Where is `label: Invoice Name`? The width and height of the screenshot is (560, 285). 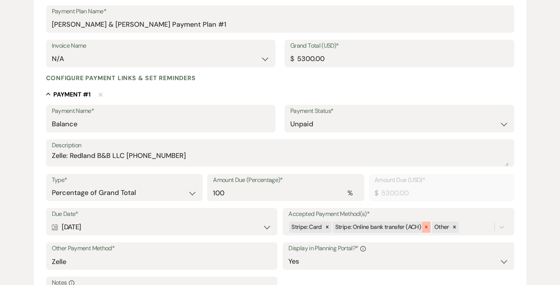
label: Invoice Name is located at coordinates (161, 46).